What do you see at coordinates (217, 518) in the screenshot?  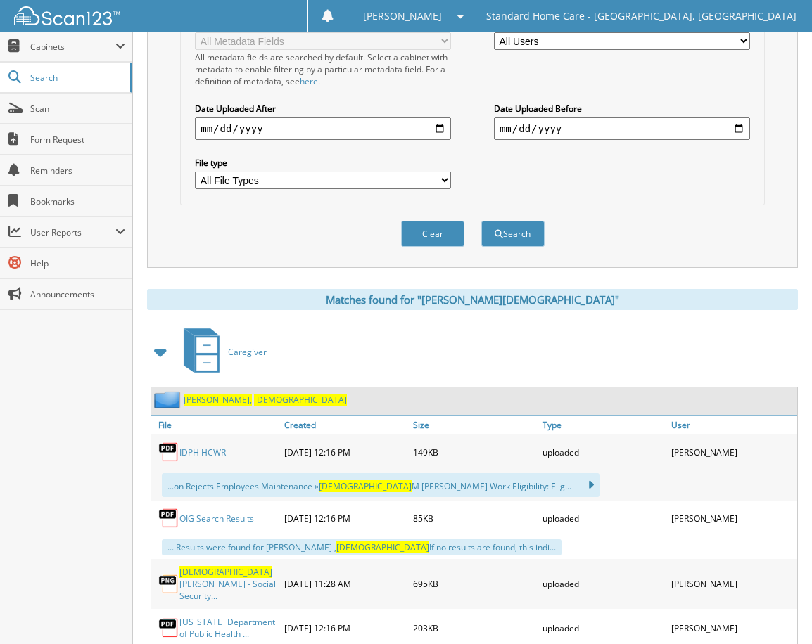 I see `a: OIG Search Results` at bounding box center [217, 518].